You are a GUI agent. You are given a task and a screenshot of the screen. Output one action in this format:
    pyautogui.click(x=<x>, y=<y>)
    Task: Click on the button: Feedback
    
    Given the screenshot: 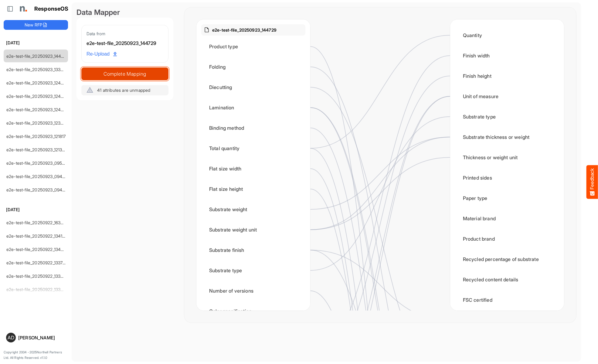 What is the action you would take?
    pyautogui.click(x=592, y=182)
    